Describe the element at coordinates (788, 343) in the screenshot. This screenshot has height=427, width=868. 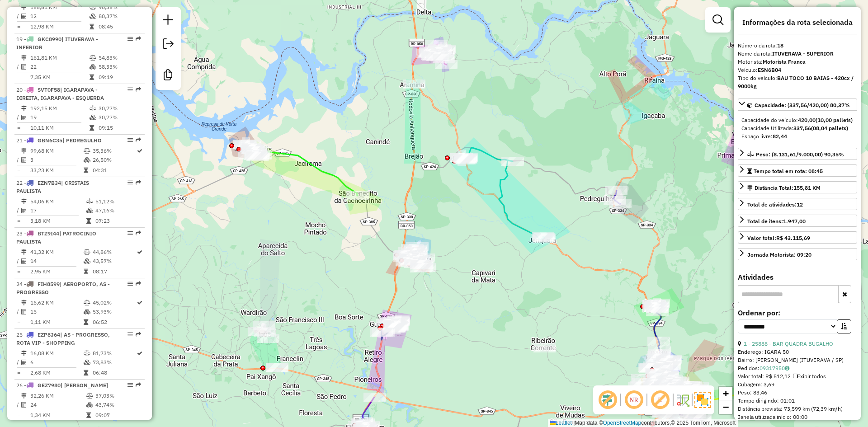
I see `a: 1 - 25888 - BAR QUADRA BUGALHO` at that location.